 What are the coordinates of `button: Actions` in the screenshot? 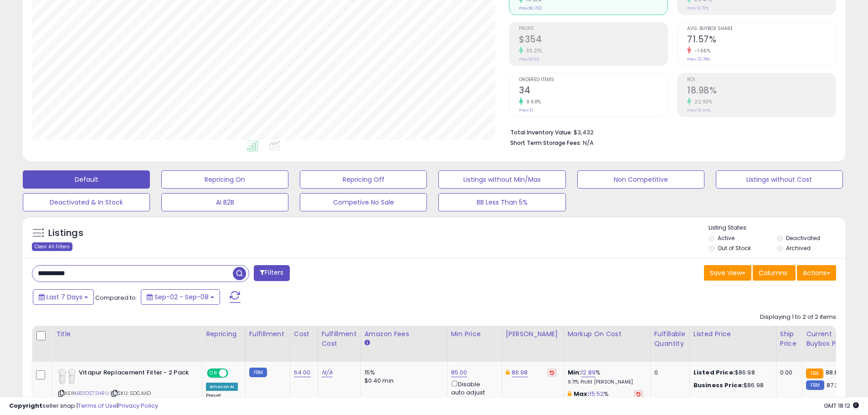 It's located at (817, 273).